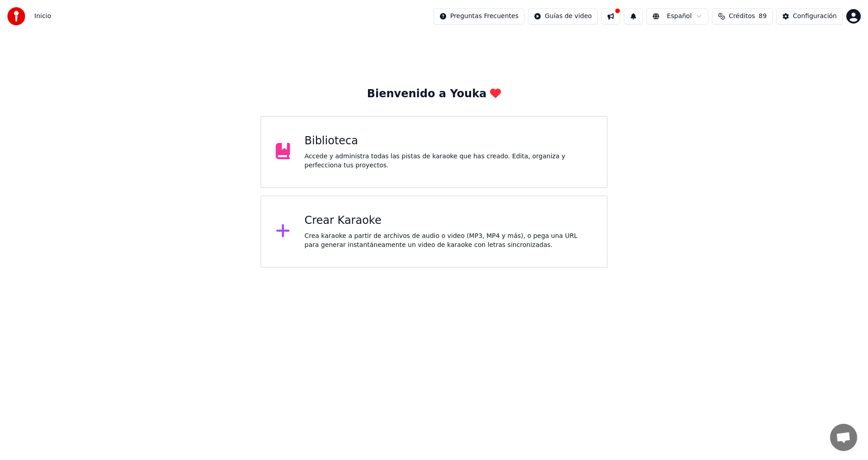 This screenshot has width=868, height=460. I want to click on span: 89, so click(763, 16).